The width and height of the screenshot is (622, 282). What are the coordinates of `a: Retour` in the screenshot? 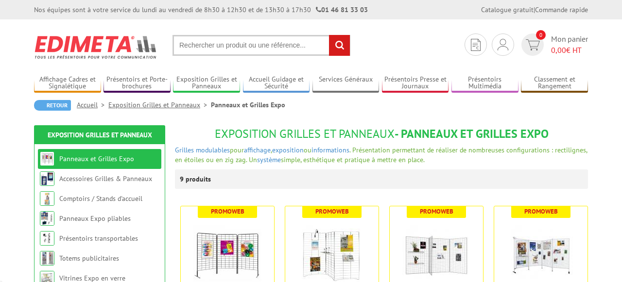 It's located at (52, 105).